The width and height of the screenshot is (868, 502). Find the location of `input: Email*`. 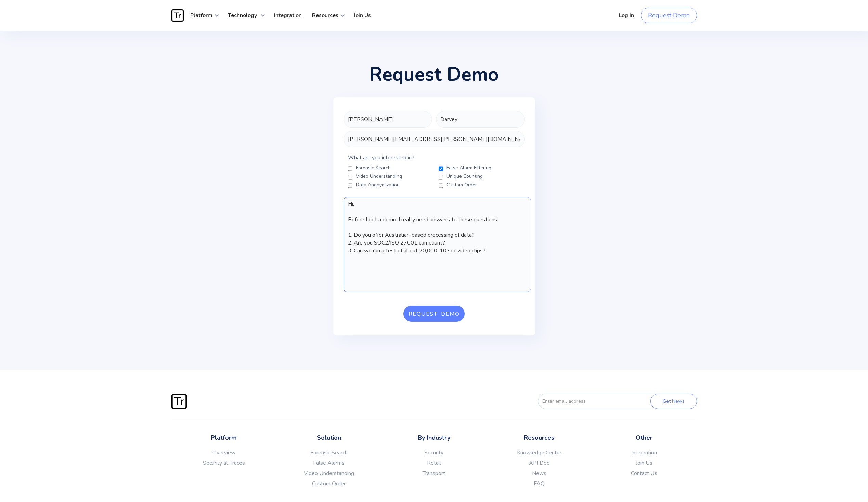

input: Email* is located at coordinates (434, 139).